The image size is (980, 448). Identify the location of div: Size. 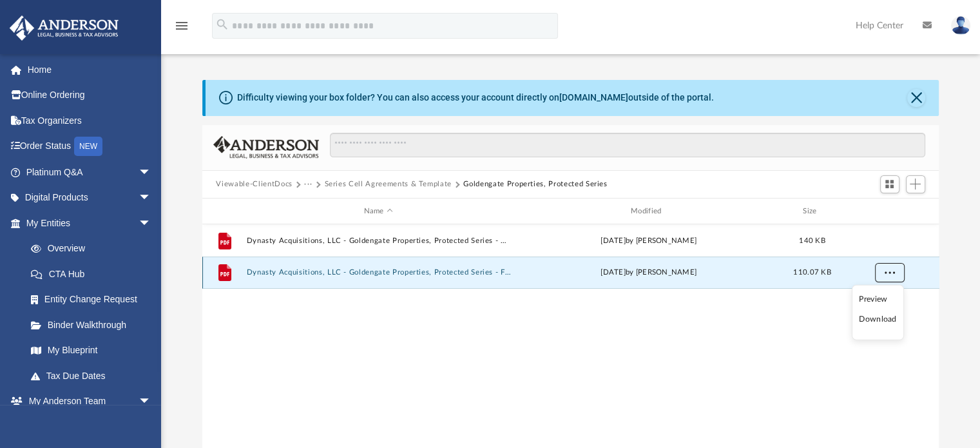
(812, 212).